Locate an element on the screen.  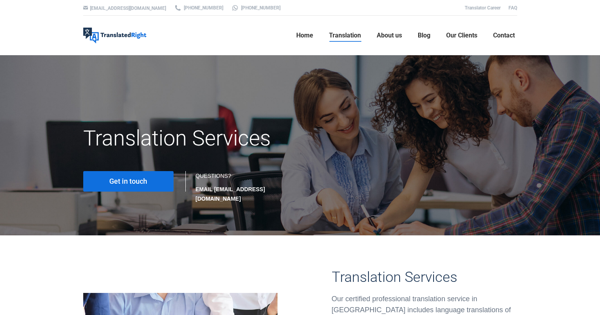
span: Home is located at coordinates (304, 35).